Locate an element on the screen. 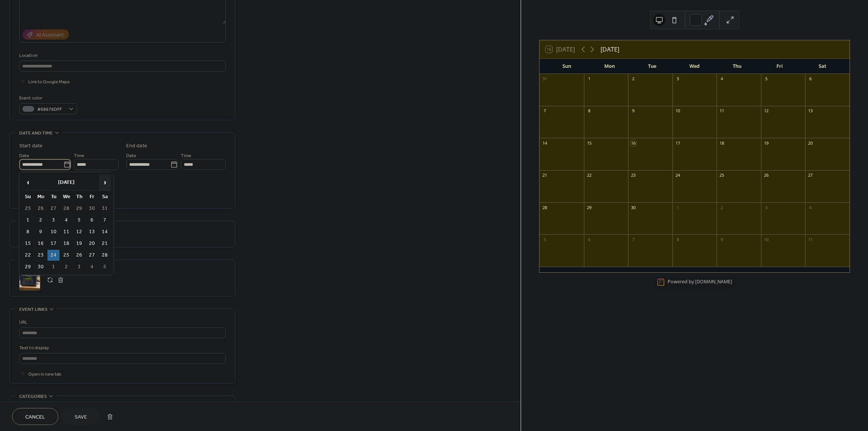 Image resolution: width=868 pixels, height=431 pixels. div: Wed is located at coordinates (695, 66).